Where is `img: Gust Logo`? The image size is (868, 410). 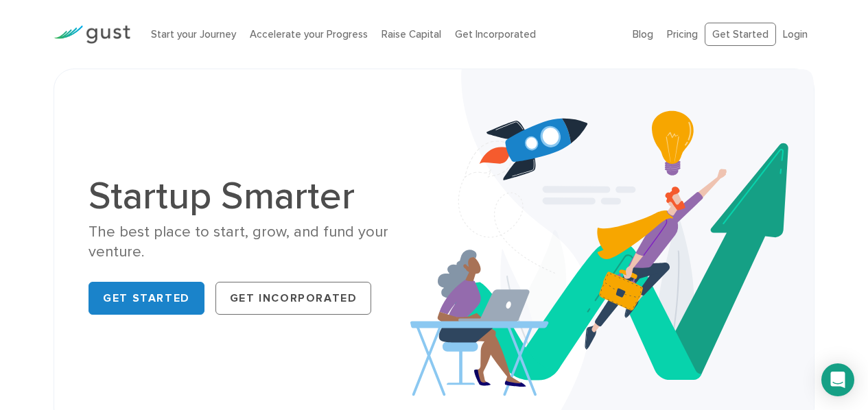
img: Gust Logo is located at coordinates (92, 34).